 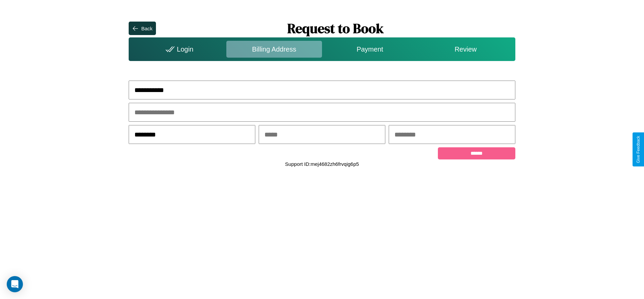 I want to click on div: Give Feedback, so click(x=638, y=149).